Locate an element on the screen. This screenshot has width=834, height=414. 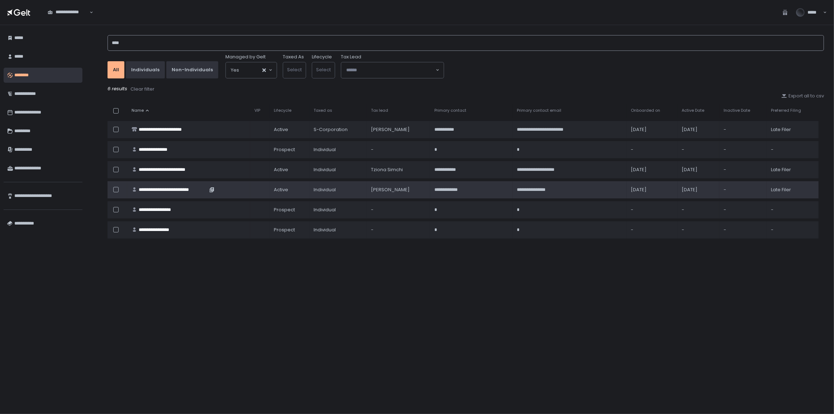
button: Non-Individuals is located at coordinates (192, 70).